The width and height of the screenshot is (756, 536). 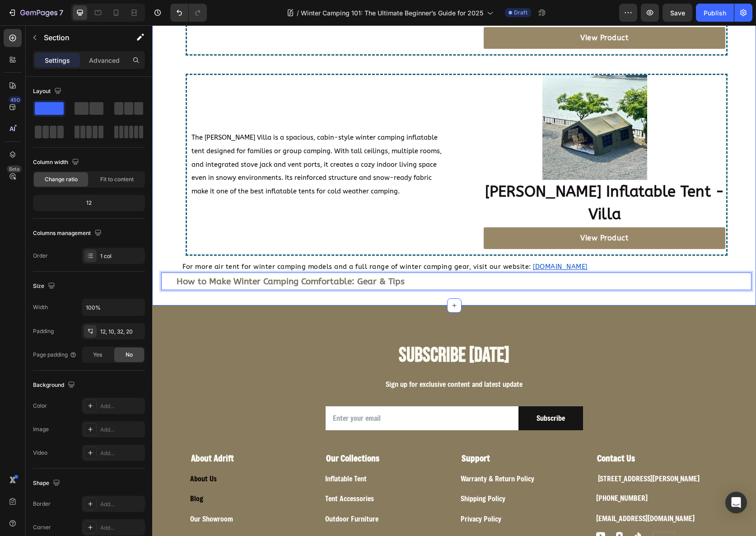 I want to click on a: About Us, so click(x=51, y=454).